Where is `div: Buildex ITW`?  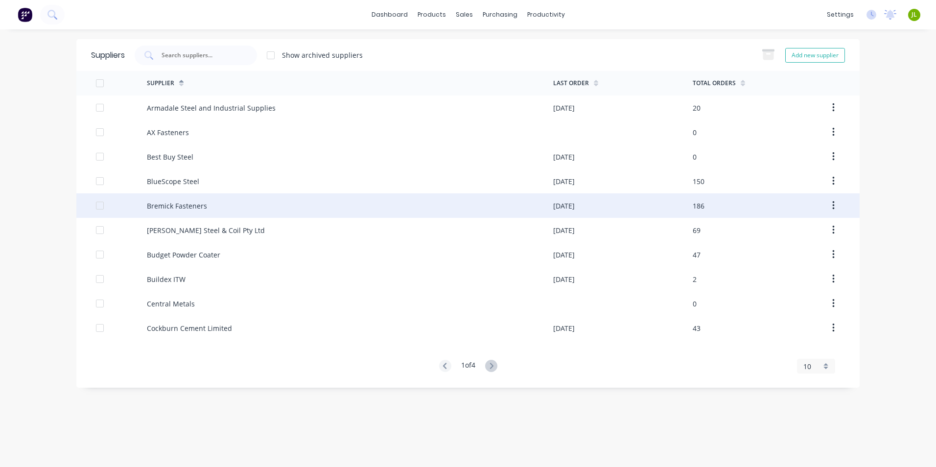
div: Buildex ITW is located at coordinates (166, 279).